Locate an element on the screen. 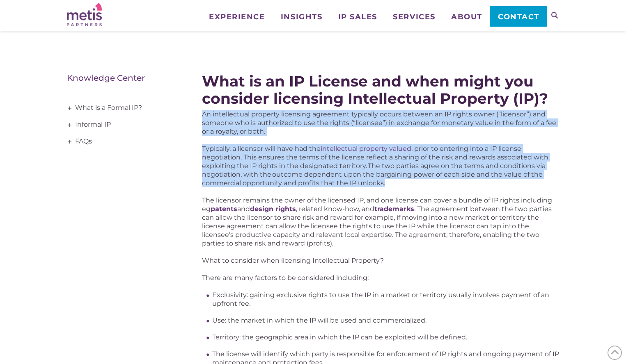 Image resolution: width=626 pixels, height=364 pixels. p: What to consider when licensing Intellectual Property? is located at coordinates (381, 260).